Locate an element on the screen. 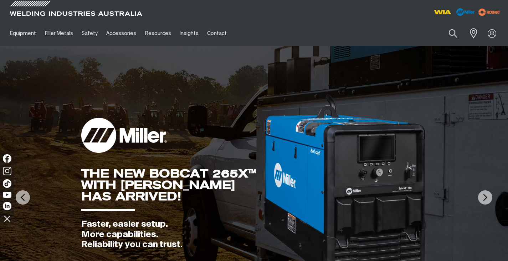 The image size is (508, 261). a: Equipment is located at coordinates (23, 33).